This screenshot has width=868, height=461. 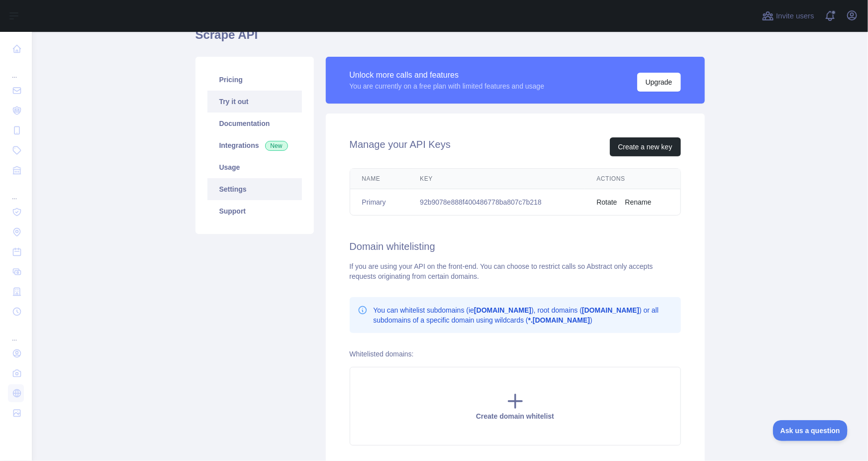 What do you see at coordinates (645, 147) in the screenshot?
I see `button: Create a new key` at bounding box center [645, 147].